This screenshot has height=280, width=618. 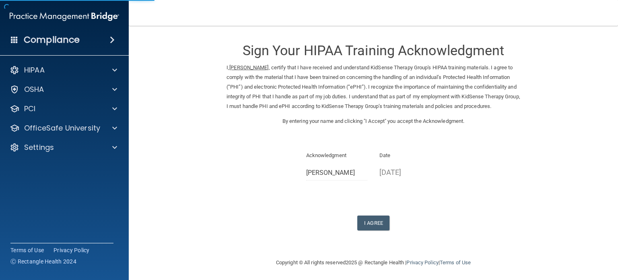 What do you see at coordinates (30, 109) in the screenshot?
I see `p: PCI` at bounding box center [30, 109].